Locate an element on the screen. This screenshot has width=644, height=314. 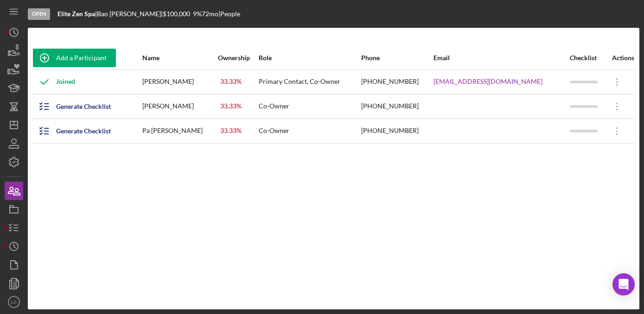
div: Open is located at coordinates (39, 14).